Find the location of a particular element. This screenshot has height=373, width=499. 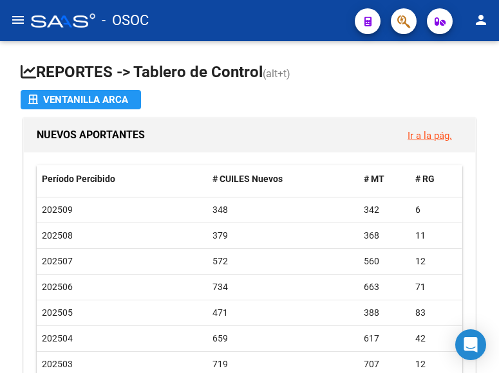

div: 342 is located at coordinates (384, 210).